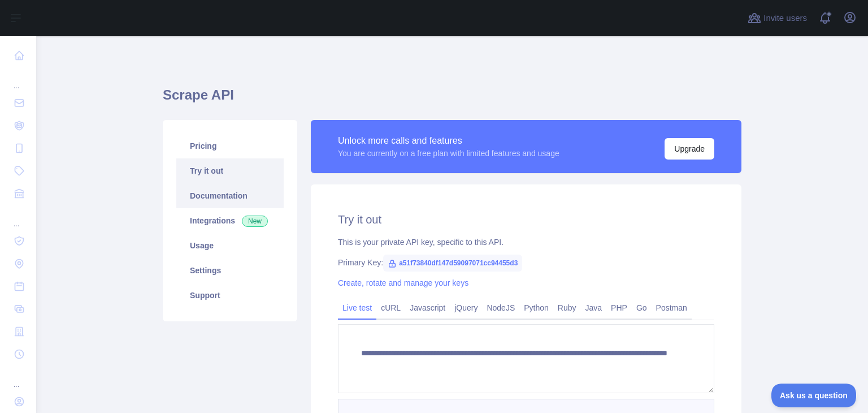 This screenshot has height=413, width=868. I want to click on a: jQuery, so click(466, 308).